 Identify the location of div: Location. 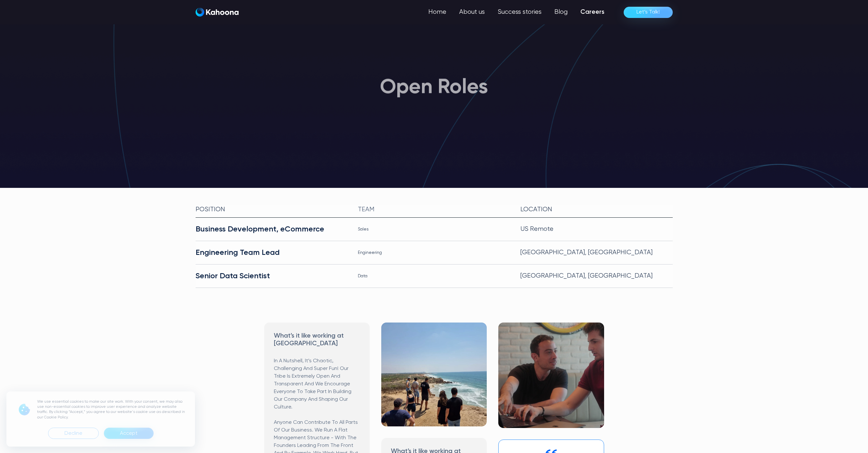
(597, 210).